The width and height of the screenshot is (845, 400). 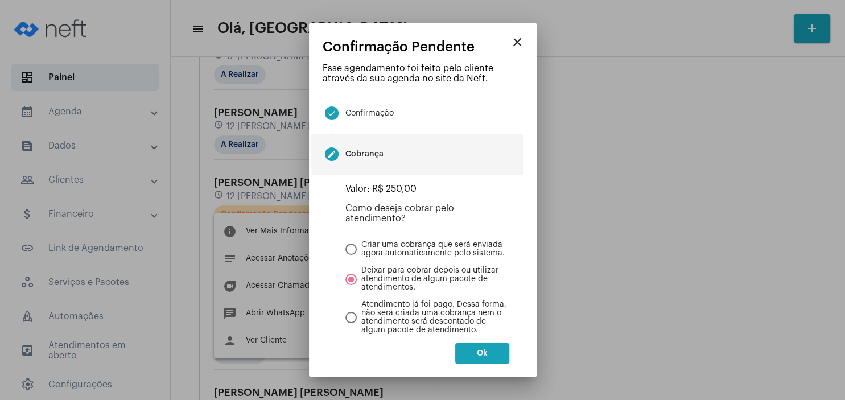 What do you see at coordinates (423, 73) in the screenshot?
I see `p: Esse agendamento foi feito pelo cliente através da sua agenda no site da Neft.` at bounding box center [423, 73].